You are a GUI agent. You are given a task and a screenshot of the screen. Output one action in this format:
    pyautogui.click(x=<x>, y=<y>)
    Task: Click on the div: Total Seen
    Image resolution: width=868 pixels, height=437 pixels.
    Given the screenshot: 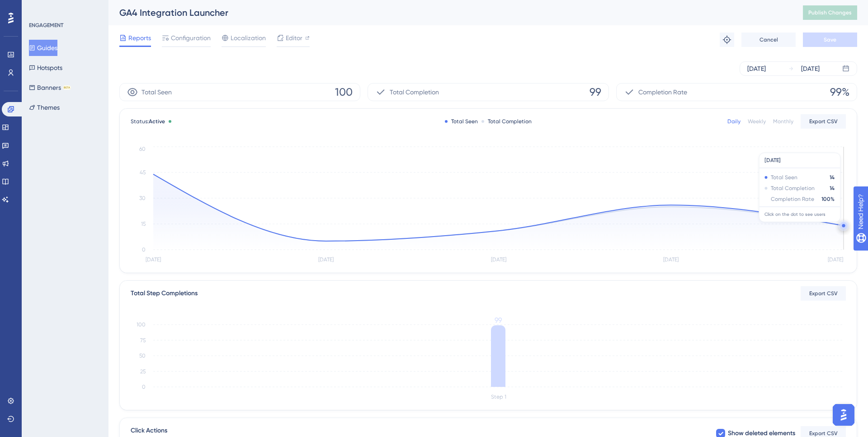 What is the action you would take?
    pyautogui.click(x=461, y=122)
    